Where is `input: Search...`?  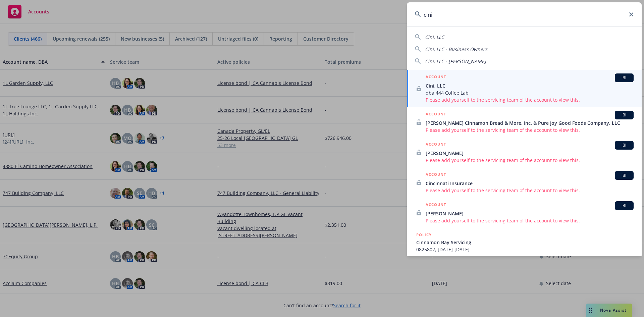 input: Search... is located at coordinates (524, 14).